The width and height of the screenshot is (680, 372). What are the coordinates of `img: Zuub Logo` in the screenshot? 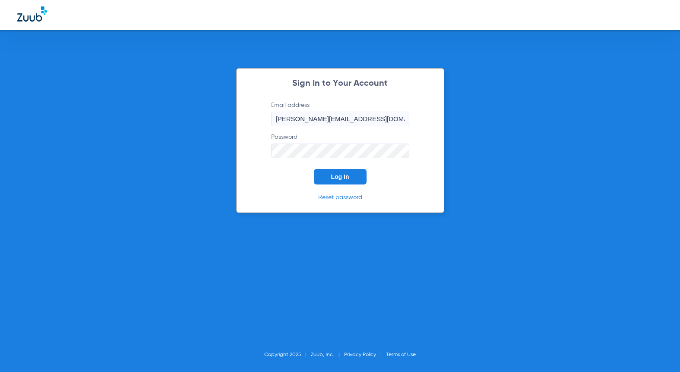 It's located at (32, 14).